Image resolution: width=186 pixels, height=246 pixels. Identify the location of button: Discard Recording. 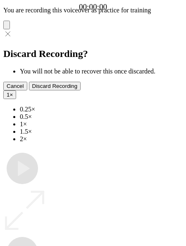
(55, 86).